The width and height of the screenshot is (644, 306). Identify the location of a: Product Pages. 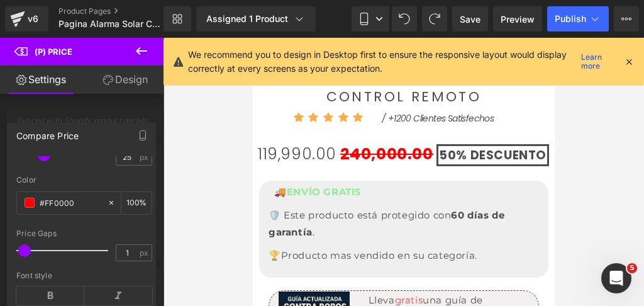
(122, 11).